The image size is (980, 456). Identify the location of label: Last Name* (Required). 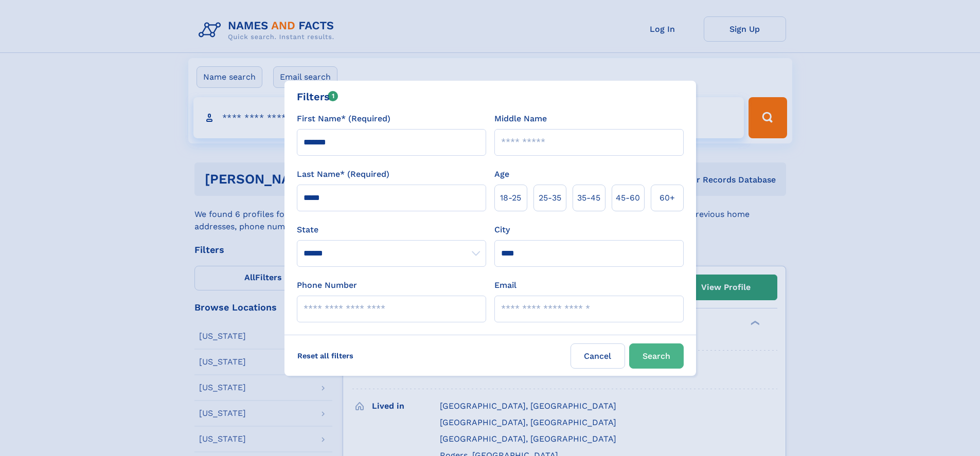
(343, 174).